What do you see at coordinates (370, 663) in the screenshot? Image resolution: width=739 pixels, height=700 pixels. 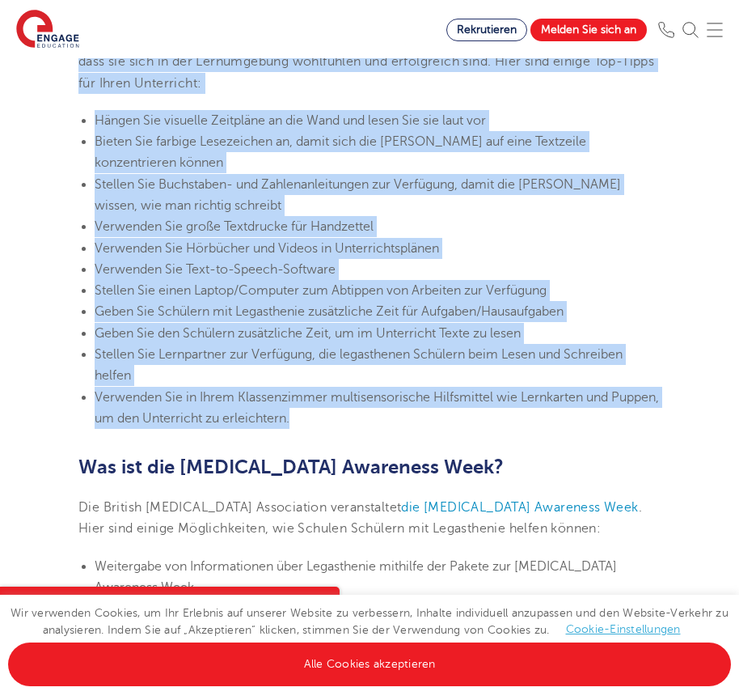 I see `font: Alle Cookies akzeptieren` at bounding box center [370, 663].